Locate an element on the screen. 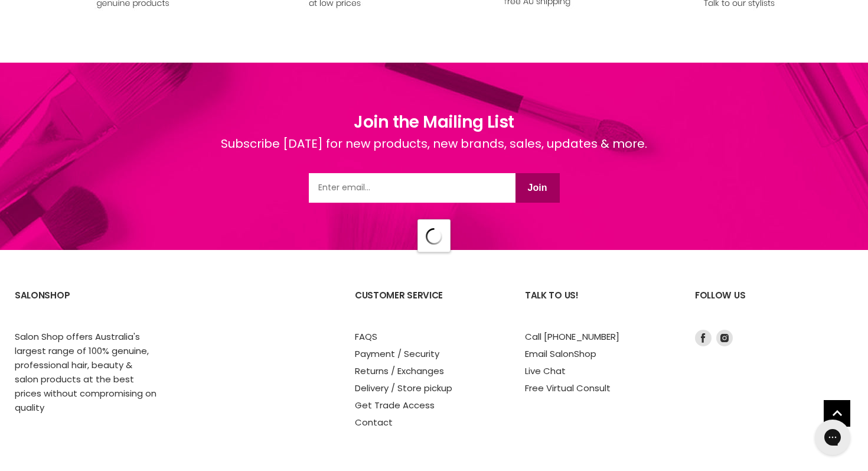 The width and height of the screenshot is (868, 471). h2: Talk to us! is located at coordinates (598, 305).